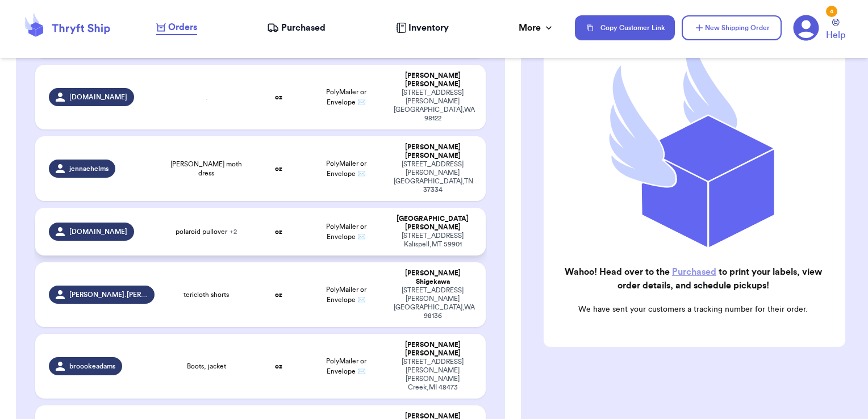 The image size is (868, 419). Describe the element at coordinates (206, 366) in the screenshot. I see `span: Boots, jacket` at that location.